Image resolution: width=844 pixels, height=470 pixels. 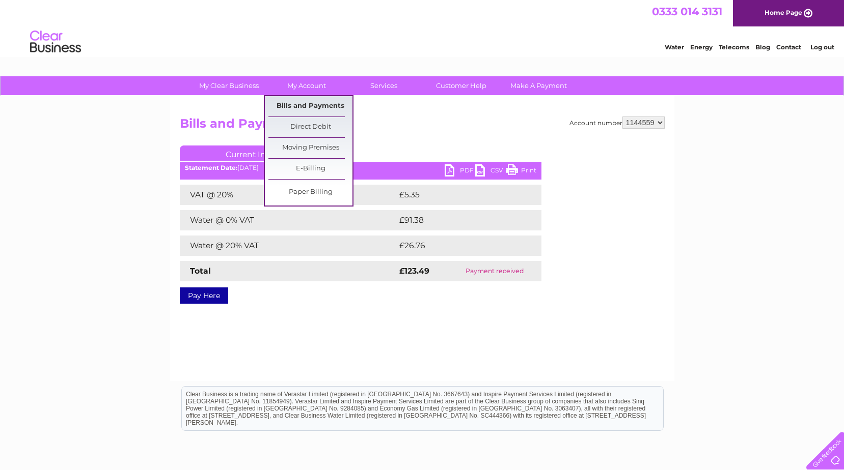 What do you see at coordinates (494, 271) in the screenshot?
I see `td: Payment received` at bounding box center [494, 271].